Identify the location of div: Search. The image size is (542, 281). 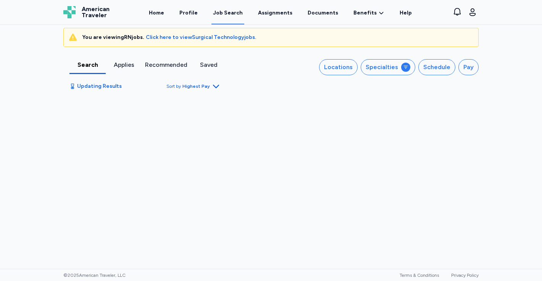
(87, 65).